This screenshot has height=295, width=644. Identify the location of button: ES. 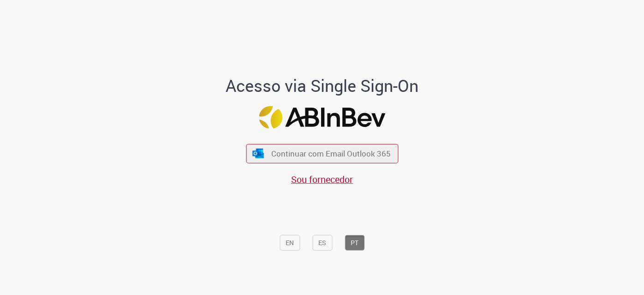
(322, 243).